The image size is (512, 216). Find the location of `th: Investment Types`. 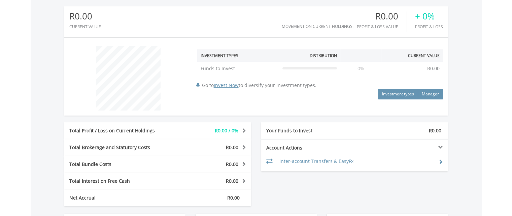

th: Investment Types is located at coordinates (238, 55).